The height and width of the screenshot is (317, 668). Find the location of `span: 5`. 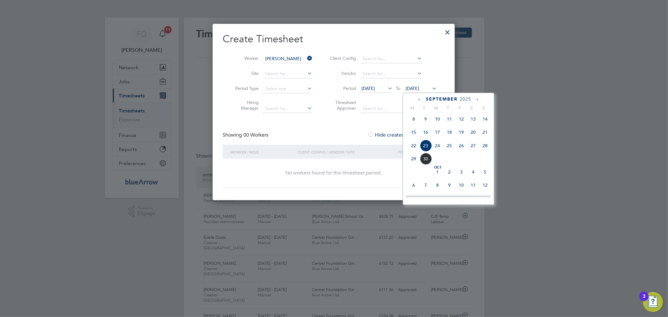

span: 5 is located at coordinates (485, 172).